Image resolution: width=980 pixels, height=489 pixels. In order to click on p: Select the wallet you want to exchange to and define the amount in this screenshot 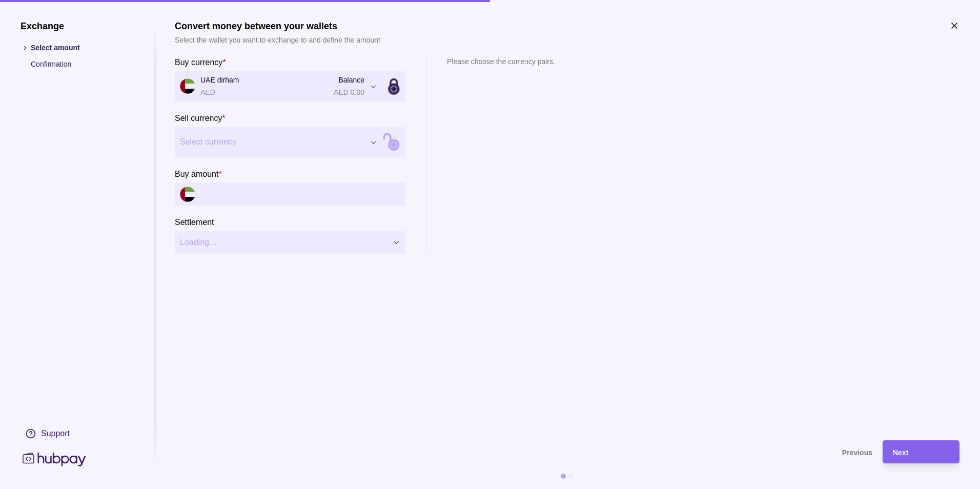, I will do `click(278, 40)`.